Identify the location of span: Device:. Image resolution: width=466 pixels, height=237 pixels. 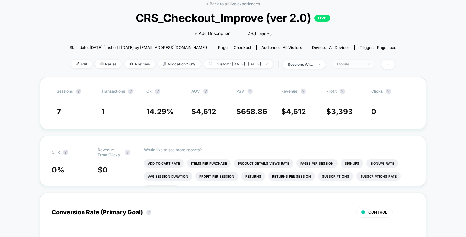
(330, 47).